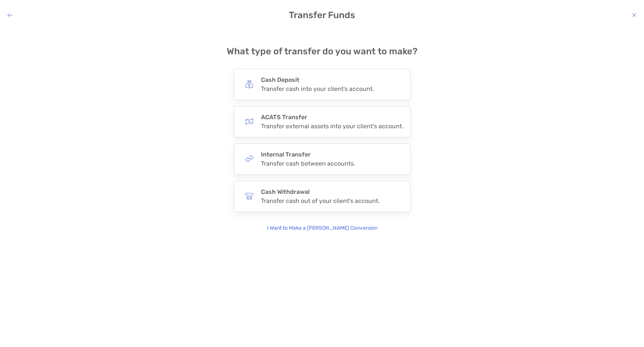  What do you see at coordinates (308, 163) in the screenshot?
I see `div: Transfer cash between accounts.` at bounding box center [308, 163].